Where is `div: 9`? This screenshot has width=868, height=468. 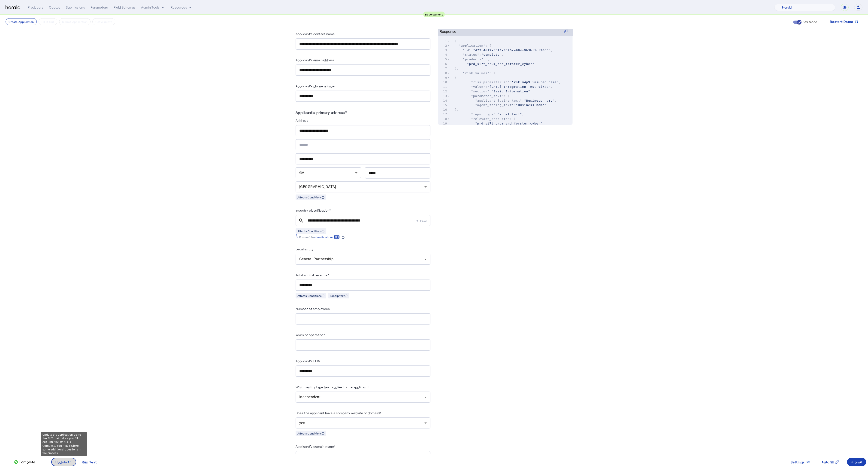 div: 9 is located at coordinates (443, 78).